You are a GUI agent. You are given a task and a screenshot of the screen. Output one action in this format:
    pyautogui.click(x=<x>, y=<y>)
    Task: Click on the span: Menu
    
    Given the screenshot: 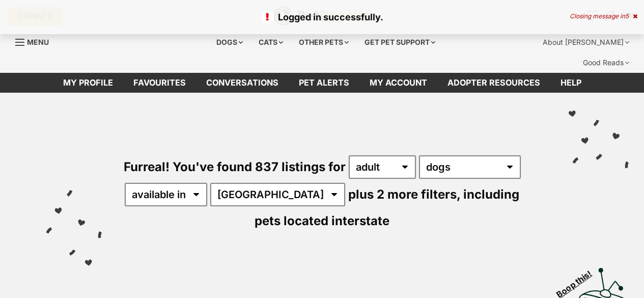 What is the action you would take?
    pyautogui.click(x=38, y=42)
    